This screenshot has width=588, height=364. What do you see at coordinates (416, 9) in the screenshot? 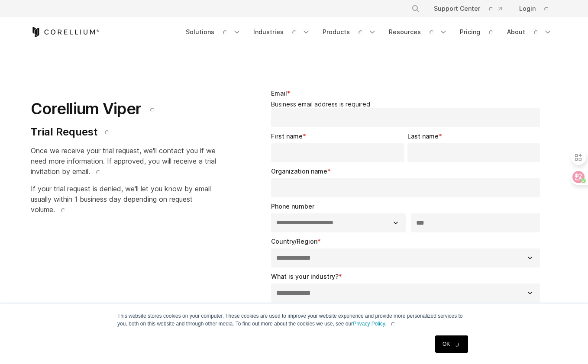
I see `button: Search` at bounding box center [416, 9].